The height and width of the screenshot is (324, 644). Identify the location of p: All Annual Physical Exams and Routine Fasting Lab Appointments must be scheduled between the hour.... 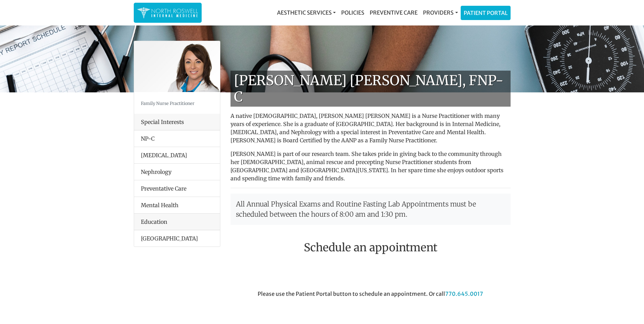
(370, 209).